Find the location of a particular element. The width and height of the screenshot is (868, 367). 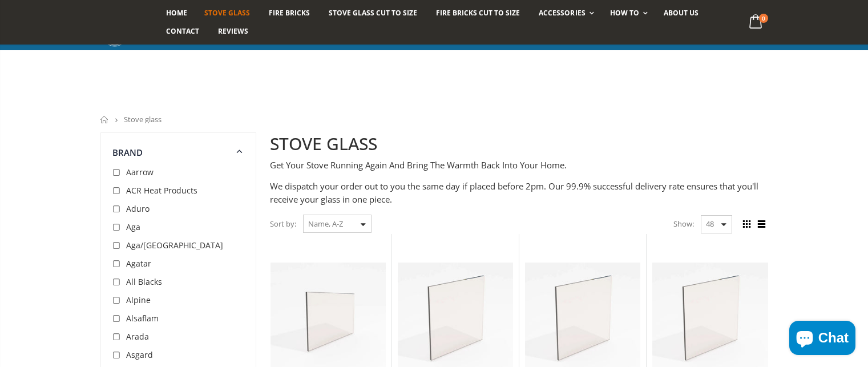

a: About us is located at coordinates (681, 14).